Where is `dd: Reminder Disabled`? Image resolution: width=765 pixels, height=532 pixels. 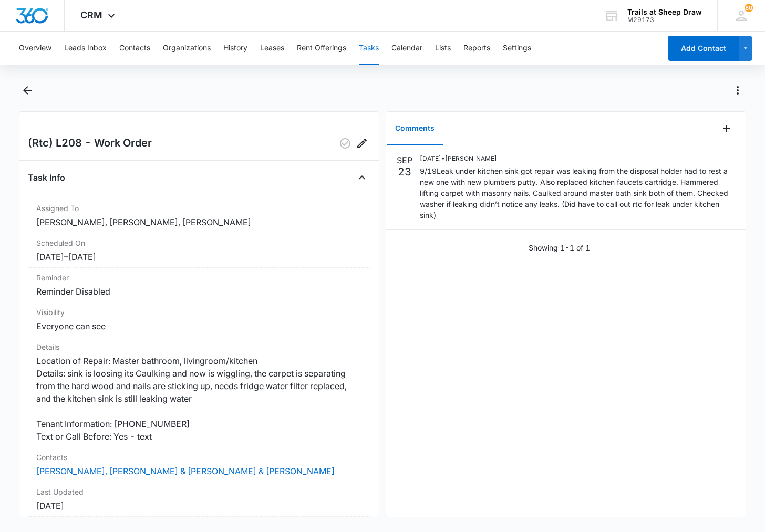
dd: Reminder Disabled is located at coordinates (199, 292).